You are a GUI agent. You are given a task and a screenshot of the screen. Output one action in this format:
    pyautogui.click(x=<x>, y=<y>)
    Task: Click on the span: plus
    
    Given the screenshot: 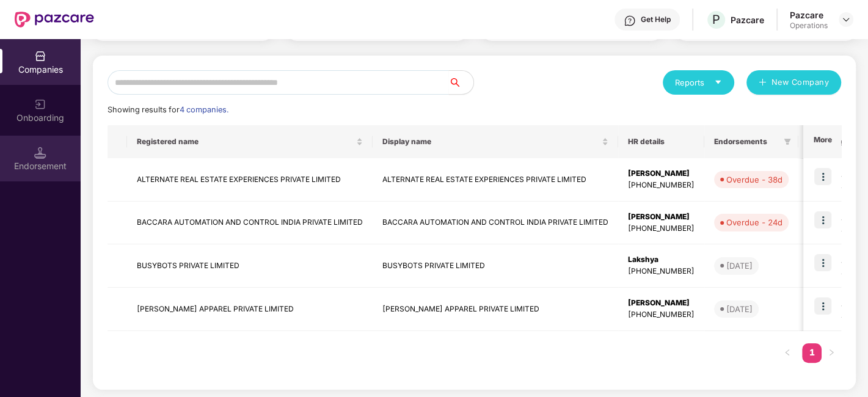 What is the action you would take?
    pyautogui.click(x=762, y=83)
    